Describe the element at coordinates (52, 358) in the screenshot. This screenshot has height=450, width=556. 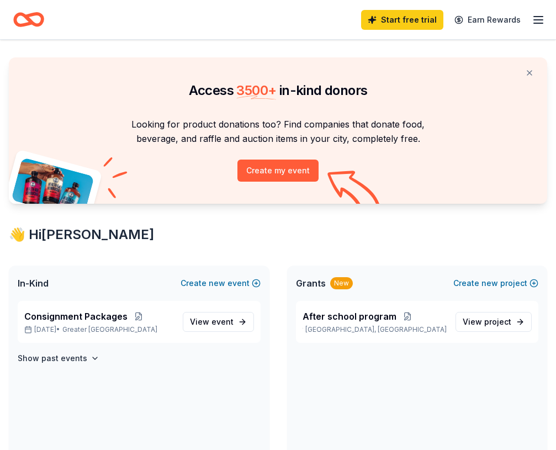
I see `h4: Show past events` at that location.